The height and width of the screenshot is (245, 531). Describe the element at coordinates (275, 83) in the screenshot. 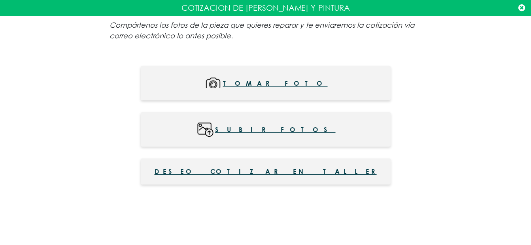

I see `span: Tomar foto` at that location.